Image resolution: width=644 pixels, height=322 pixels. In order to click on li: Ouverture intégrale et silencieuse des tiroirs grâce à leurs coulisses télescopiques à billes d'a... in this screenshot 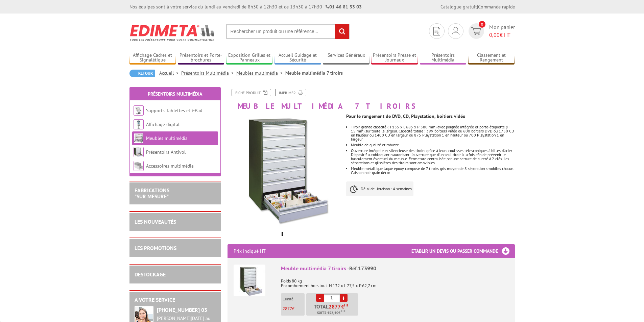, I will do `click(432, 157)`.